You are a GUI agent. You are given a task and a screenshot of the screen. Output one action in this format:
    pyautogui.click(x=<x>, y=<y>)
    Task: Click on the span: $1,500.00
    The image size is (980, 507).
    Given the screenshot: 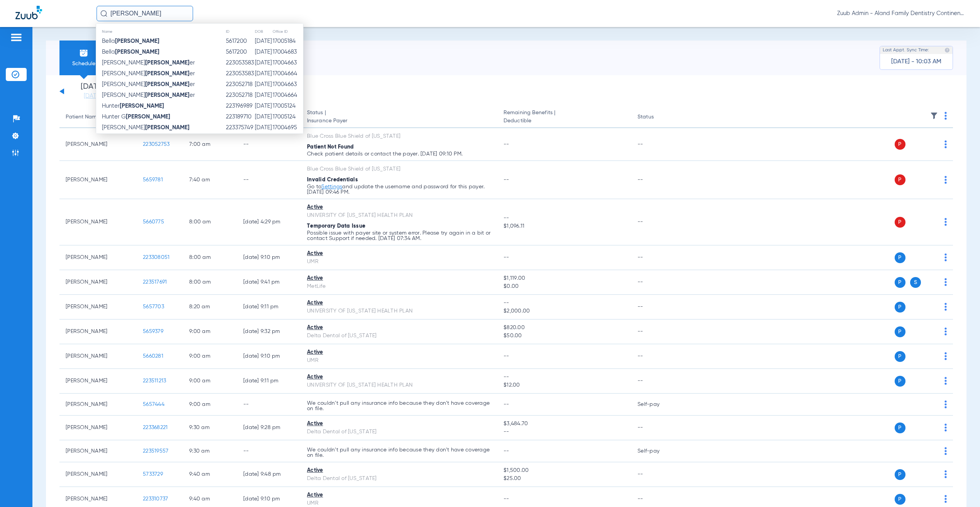 What is the action you would take?
    pyautogui.click(x=564, y=470)
    